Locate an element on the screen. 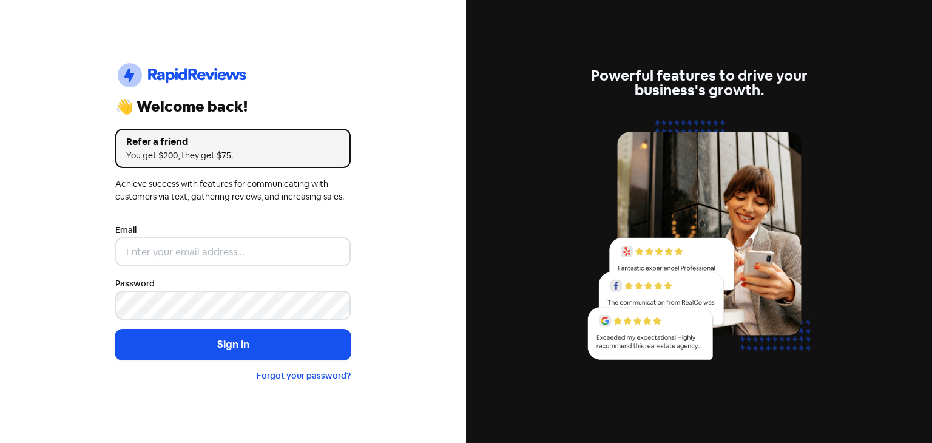  img: reviews is located at coordinates (699, 243).